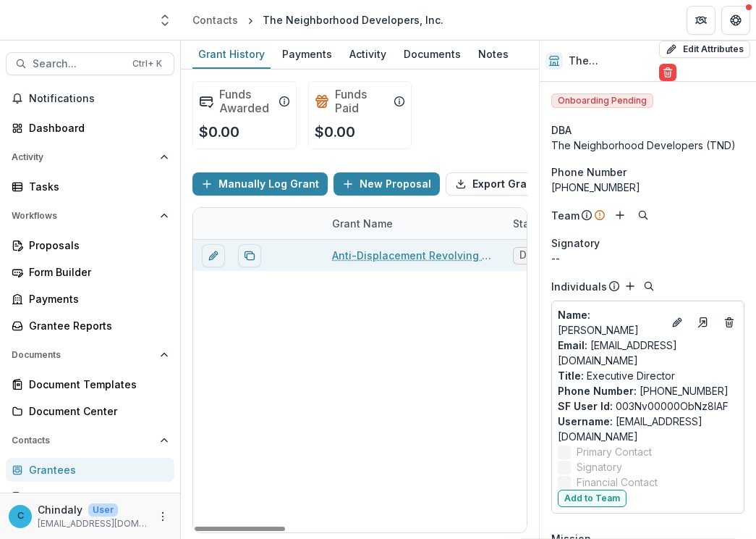  Describe the element at coordinates (83, 355) in the screenshot. I see `span: Documents` at that location.